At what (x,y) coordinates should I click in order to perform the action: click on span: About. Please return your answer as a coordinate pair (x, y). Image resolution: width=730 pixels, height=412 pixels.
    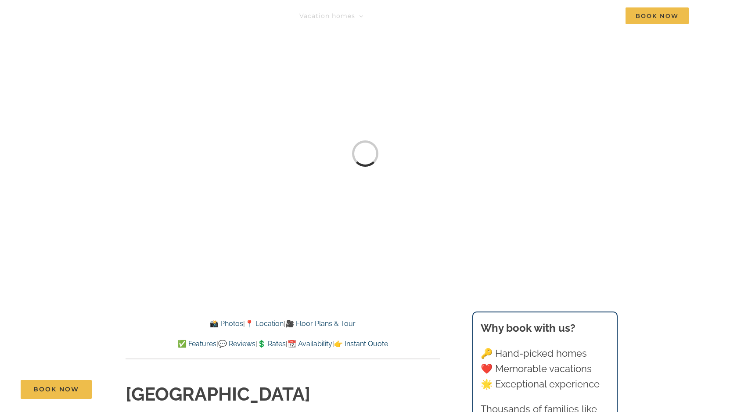
    Looking at the image, I should click on (540, 16).